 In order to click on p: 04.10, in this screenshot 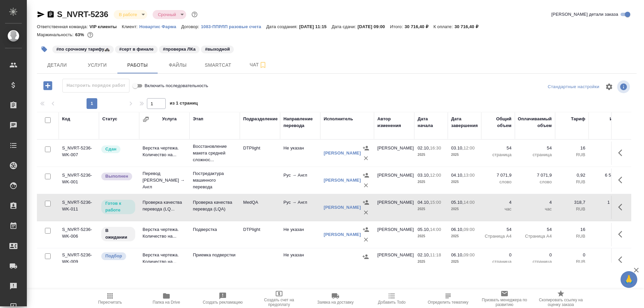, I will do `click(424, 202)`.